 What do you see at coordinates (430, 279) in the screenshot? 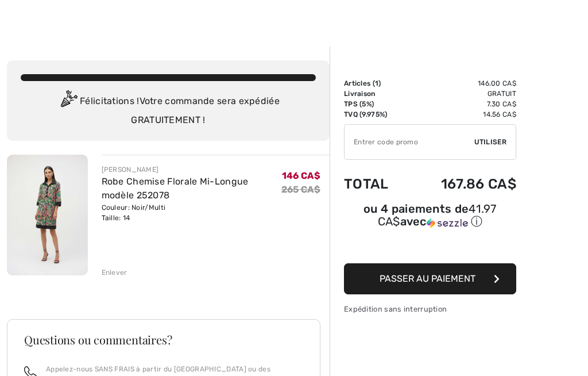
I see `button: Passer au paiement` at bounding box center [430, 279].